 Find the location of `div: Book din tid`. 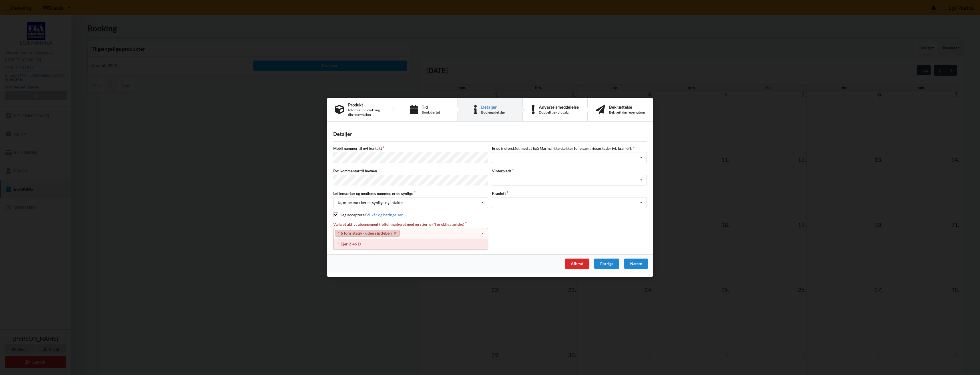

div: Book din tid is located at coordinates (431, 112).